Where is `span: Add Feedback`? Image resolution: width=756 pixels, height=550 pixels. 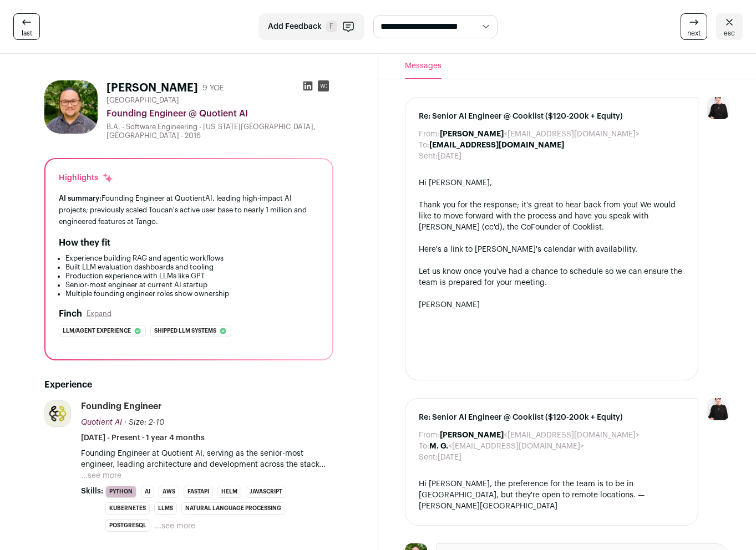 span: Add Feedback is located at coordinates (294, 27).